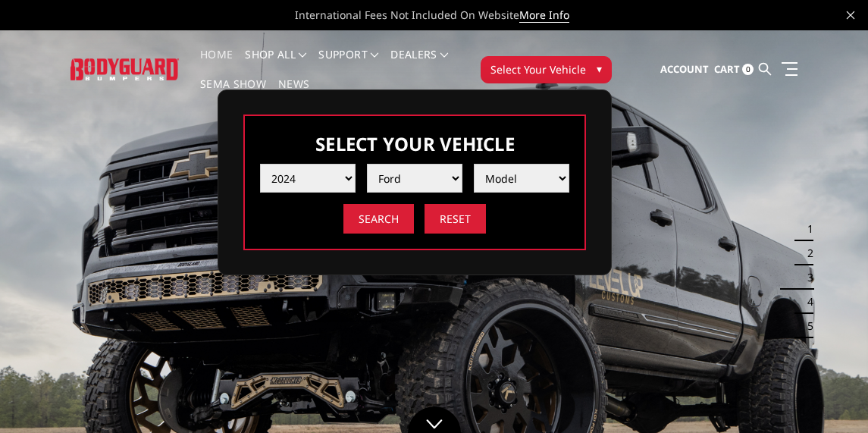 This screenshot has height=433, width=868. Describe the element at coordinates (348, 64) in the screenshot. I see `a: Support` at that location.